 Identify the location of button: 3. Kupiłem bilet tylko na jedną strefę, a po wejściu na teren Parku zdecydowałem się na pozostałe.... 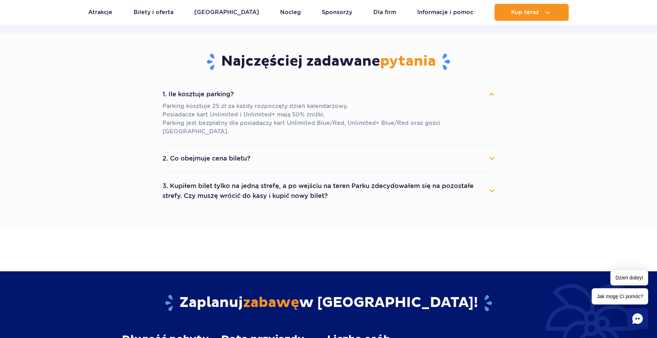
(328, 191).